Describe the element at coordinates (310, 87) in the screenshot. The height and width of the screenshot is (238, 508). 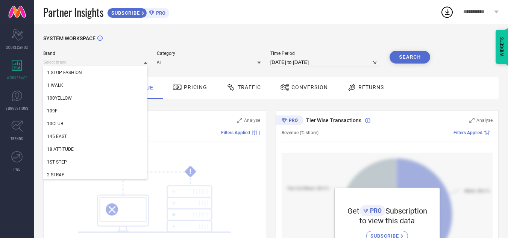
I see `span: Conversion` at that location.